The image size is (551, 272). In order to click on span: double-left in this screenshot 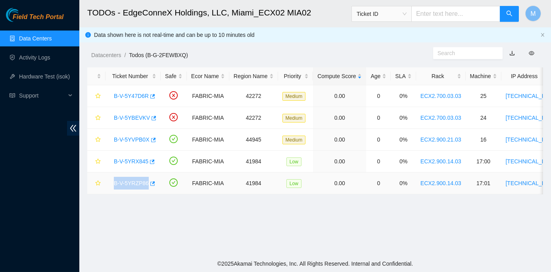, I will do `click(73, 128)`.